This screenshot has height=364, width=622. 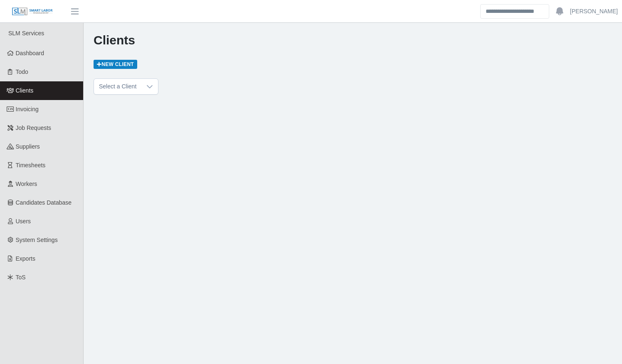 What do you see at coordinates (34, 128) in the screenshot?
I see `span: Job Requests` at bounding box center [34, 128].